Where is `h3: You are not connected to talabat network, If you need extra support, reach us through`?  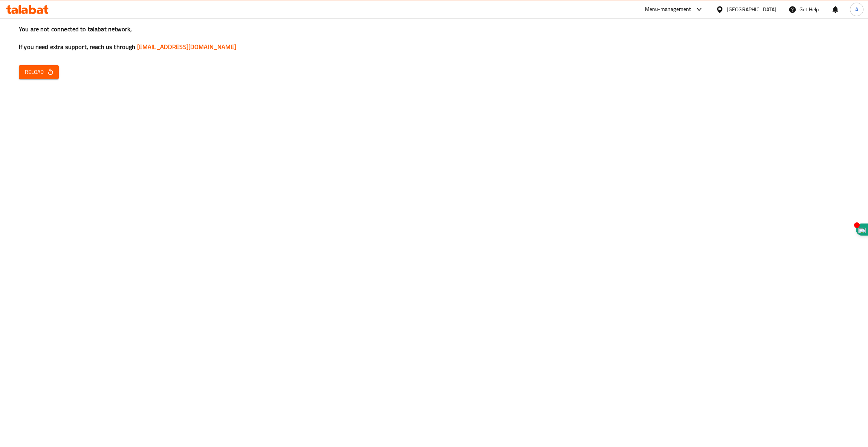 h3: You are not connected to talabat network, If you need extra support, reach us through is located at coordinates (434, 38).